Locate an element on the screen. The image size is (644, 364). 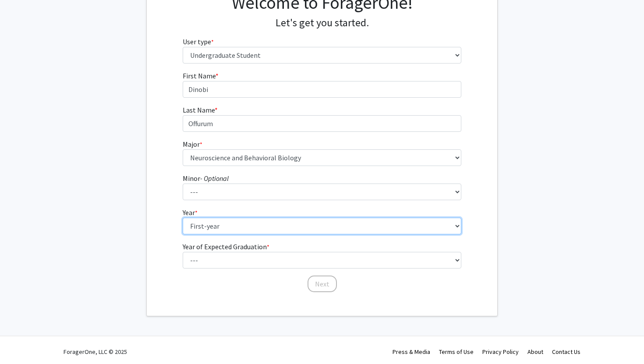
a: About is located at coordinates (535, 351).